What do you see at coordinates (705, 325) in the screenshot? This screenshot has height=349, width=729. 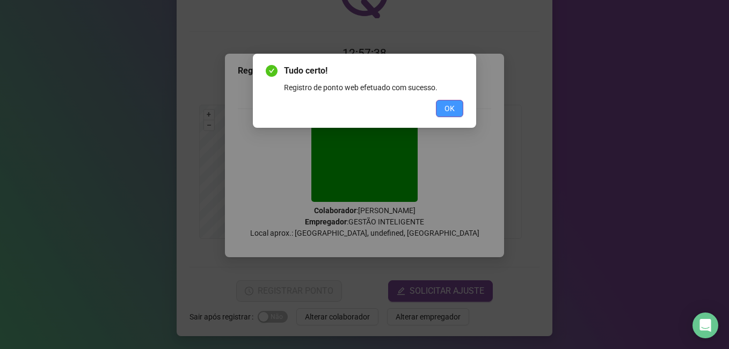 I see `div: Open Intercom Messenger` at bounding box center [705, 325].